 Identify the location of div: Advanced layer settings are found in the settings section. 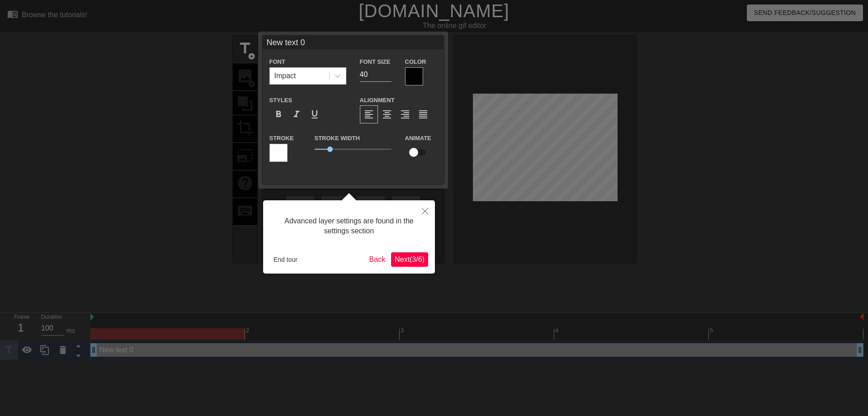
(349, 226).